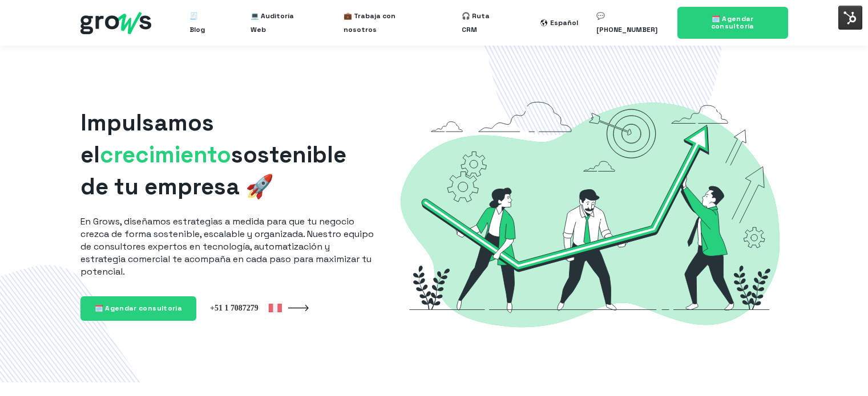 The width and height of the screenshot is (868, 396). What do you see at coordinates (166, 155) in the screenshot?
I see `span: crecimiento` at bounding box center [166, 155].